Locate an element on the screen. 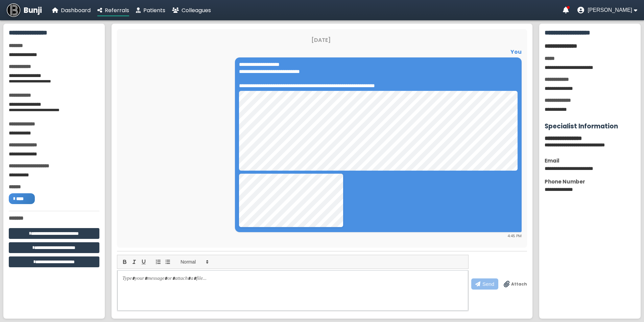 The height and width of the screenshot is (322, 644). a: Dashboard is located at coordinates (71, 10).